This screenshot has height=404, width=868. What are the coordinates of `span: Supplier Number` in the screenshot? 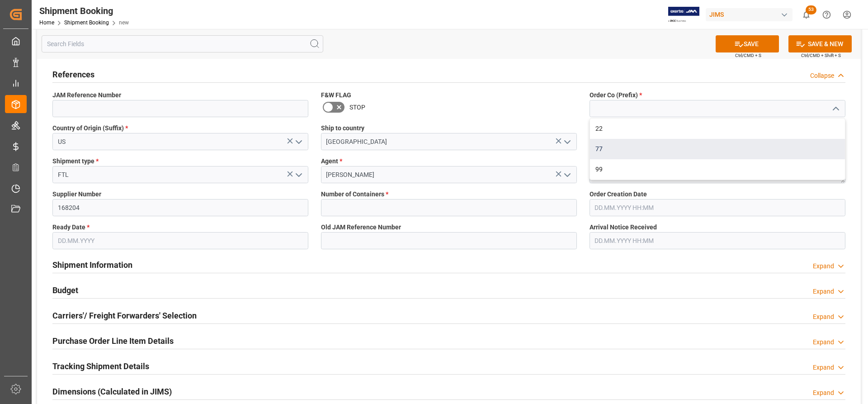 It's located at (77, 194).